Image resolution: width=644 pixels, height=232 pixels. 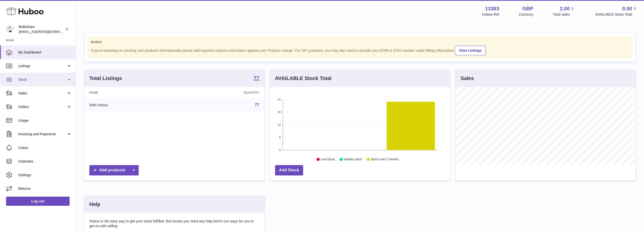 What do you see at coordinates (114, 170) in the screenshot?
I see `a: Add products` at bounding box center [114, 170].